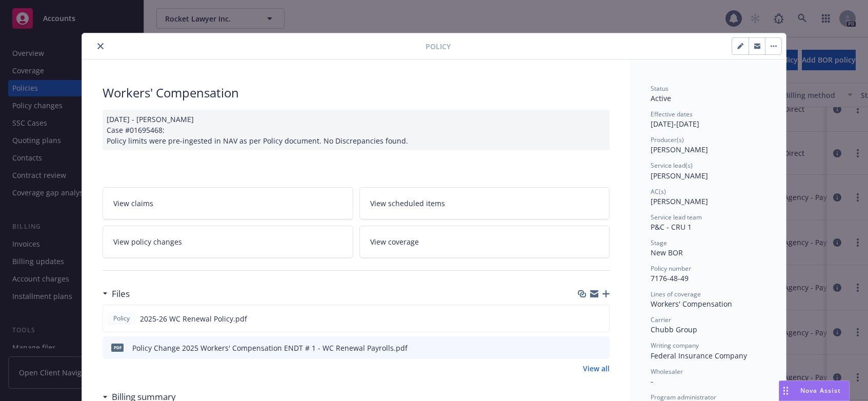  What do you see at coordinates (660, 88) in the screenshot?
I see `span: Status` at bounding box center [660, 88].